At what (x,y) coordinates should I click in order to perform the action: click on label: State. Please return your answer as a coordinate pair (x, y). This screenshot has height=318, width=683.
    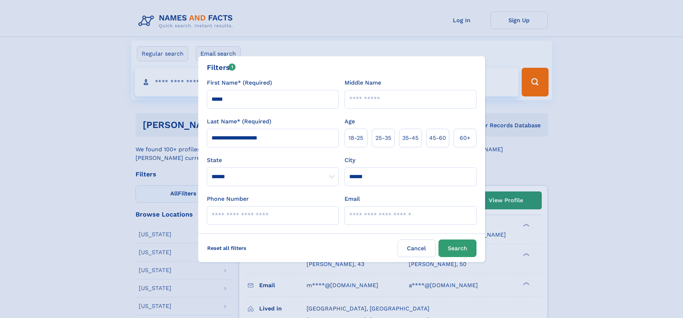
    Looking at the image, I should click on (273, 160).